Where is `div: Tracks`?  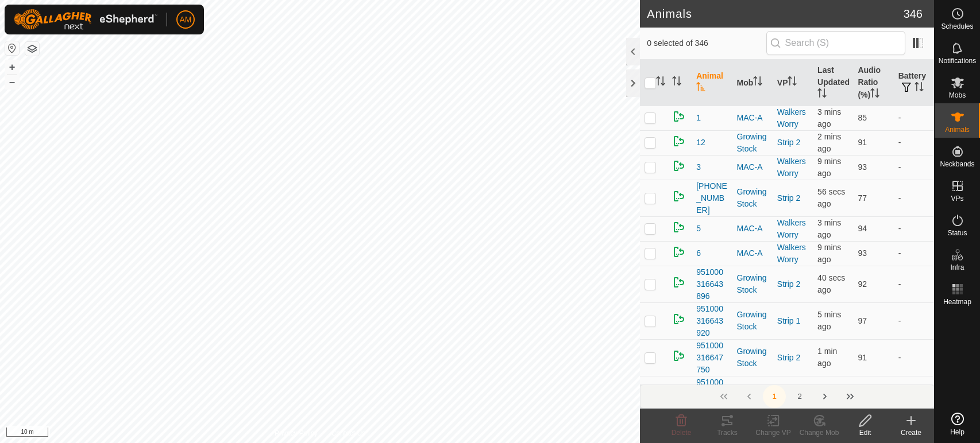
div: Tracks is located at coordinates (727, 433).